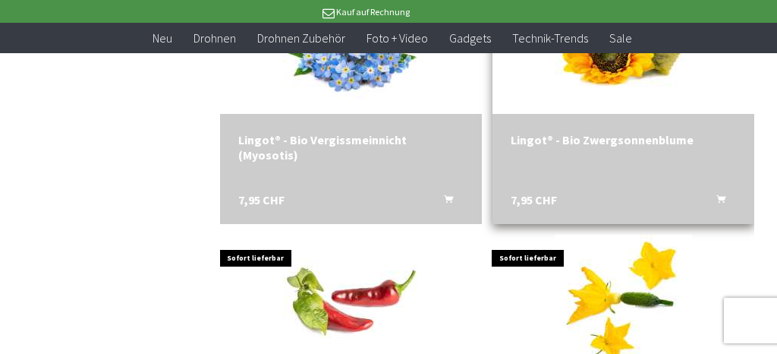  What do you see at coordinates (301, 38) in the screenshot?
I see `a: Drohnen Zubehör` at bounding box center [301, 38].